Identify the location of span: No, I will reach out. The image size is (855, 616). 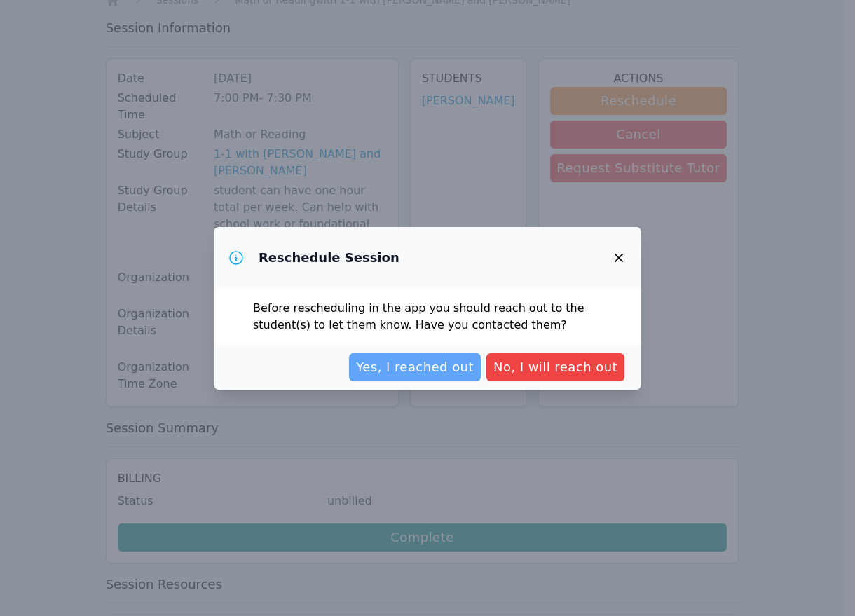
(555, 367).